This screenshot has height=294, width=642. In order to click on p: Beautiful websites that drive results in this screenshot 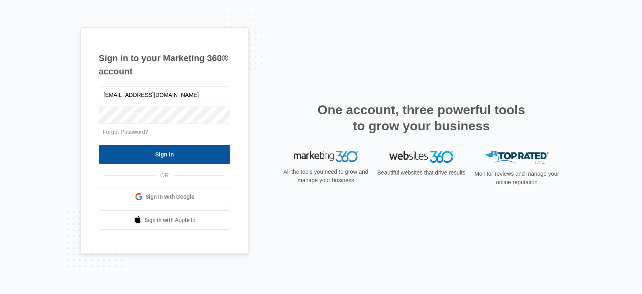, I will do `click(422, 172)`.